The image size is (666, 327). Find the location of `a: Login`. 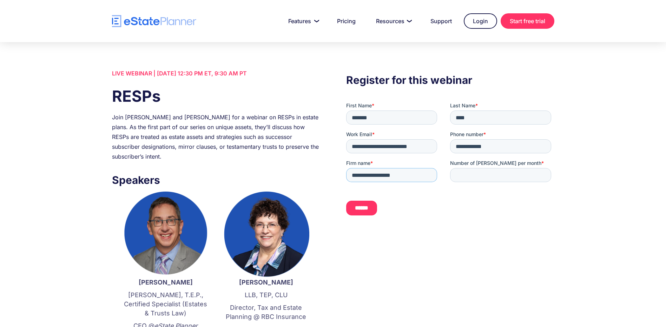

a: Login is located at coordinates (480, 21).